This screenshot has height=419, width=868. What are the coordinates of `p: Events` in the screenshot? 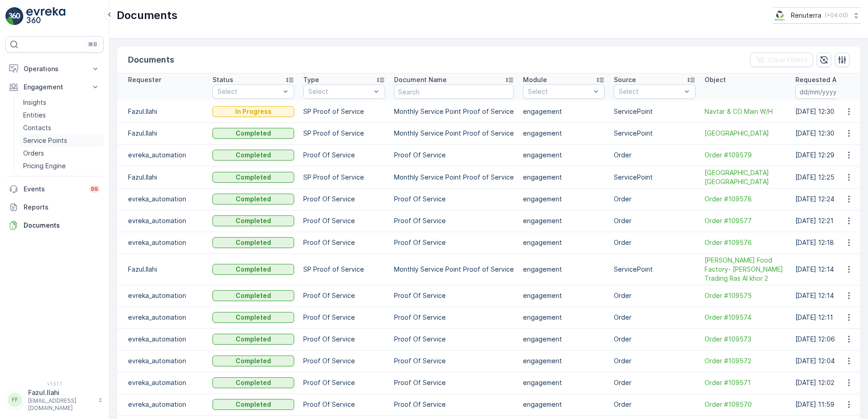 It's located at (53, 189).